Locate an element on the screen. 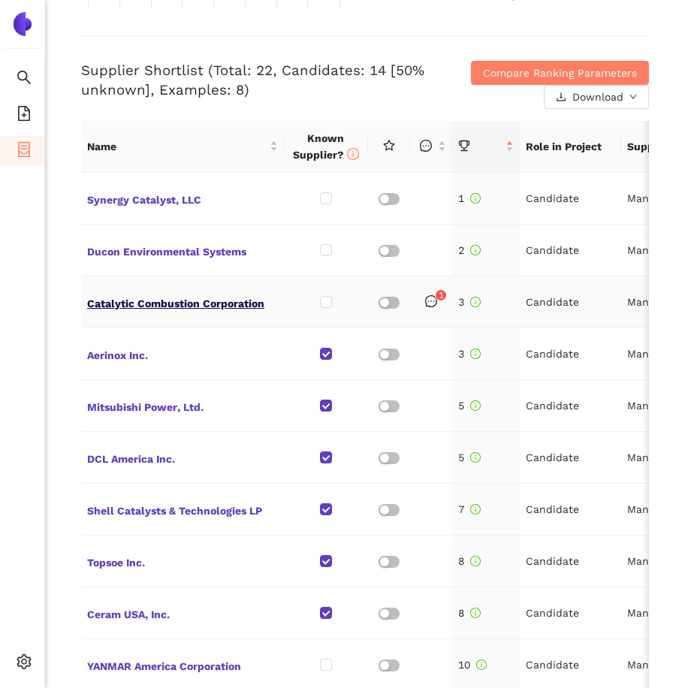 The width and height of the screenshot is (685, 688). span: down is located at coordinates (633, 98).